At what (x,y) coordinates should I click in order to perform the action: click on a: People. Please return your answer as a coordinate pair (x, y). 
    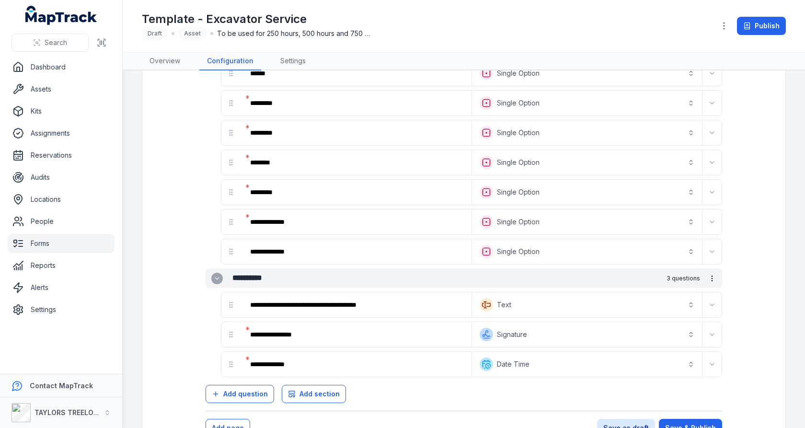
    Looking at the image, I should click on (61, 221).